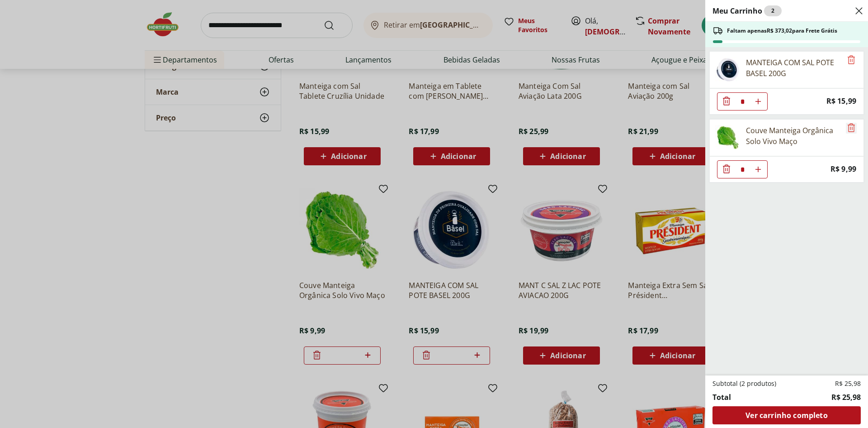 The width and height of the screenshot is (868, 428). I want to click on h2: Meu Carrinho, so click(747, 11).